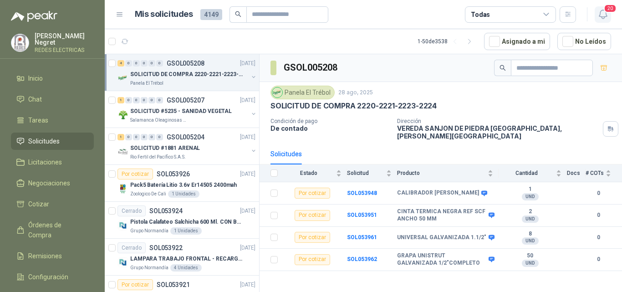 This screenshot has width=622, height=292. Describe the element at coordinates (286, 154) in the screenshot. I see `div: Solicitudes` at that location.